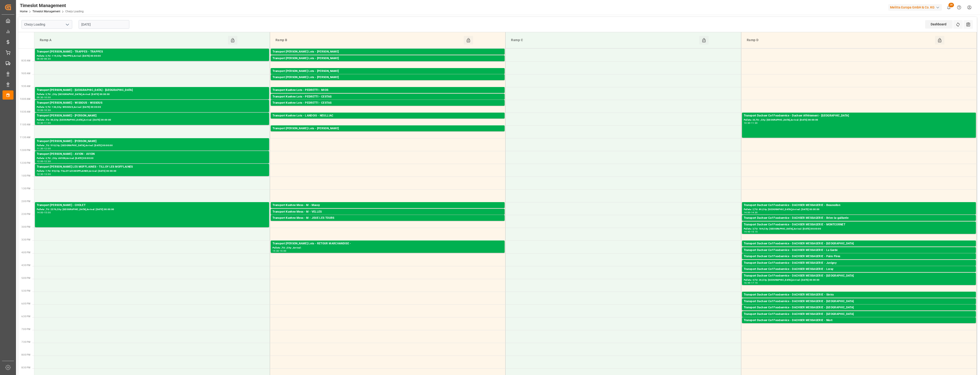 The image size is (980, 375). What do you see at coordinates (47, 11) in the screenshot?
I see `a: Timeslot Management` at bounding box center [47, 11].